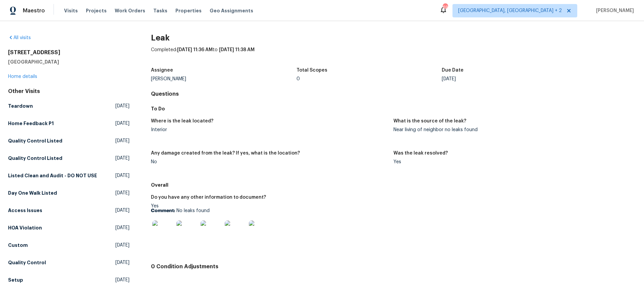 The height and width of the screenshot is (284, 644). I want to click on h5: Do you have any other information to document?, so click(208, 198).